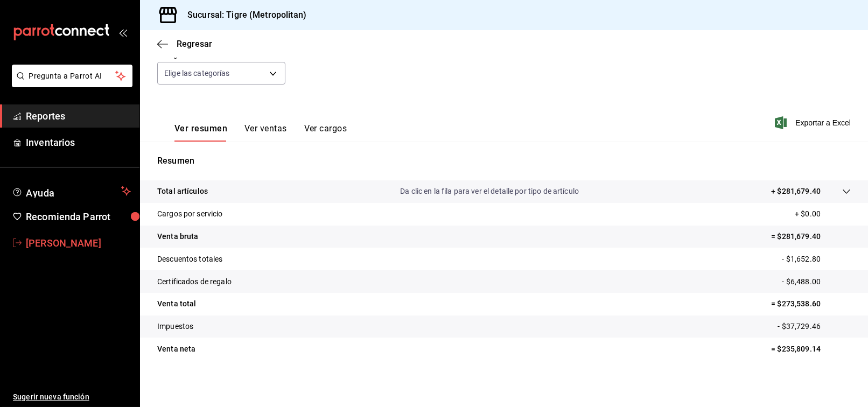  I want to click on p: = $281,679.40, so click(811, 236).